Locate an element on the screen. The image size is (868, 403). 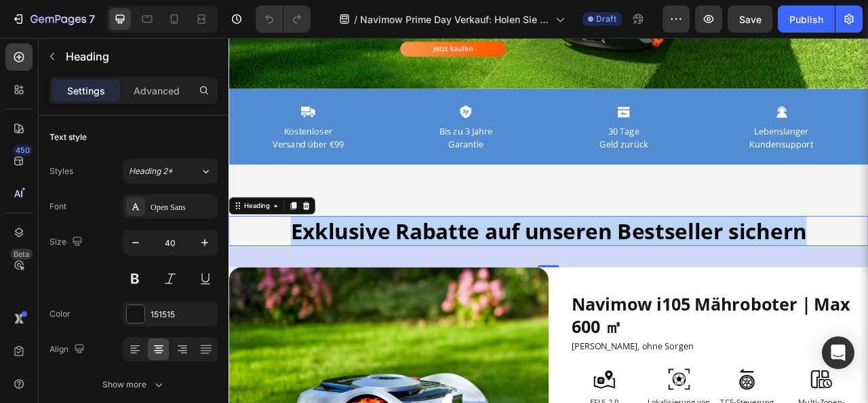
p: Kundensupport is located at coordinates (703, 135).